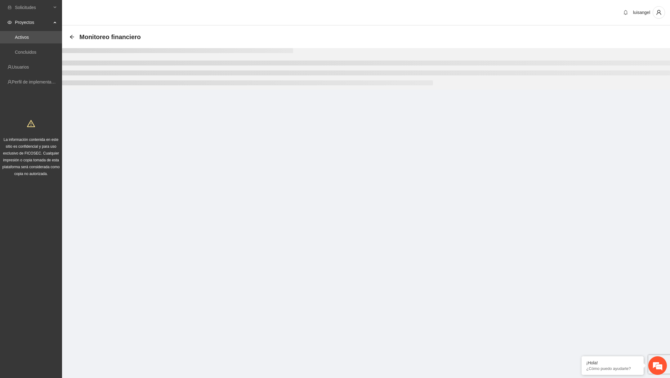 The width and height of the screenshot is (670, 378). I want to click on span: user, so click(659, 12).